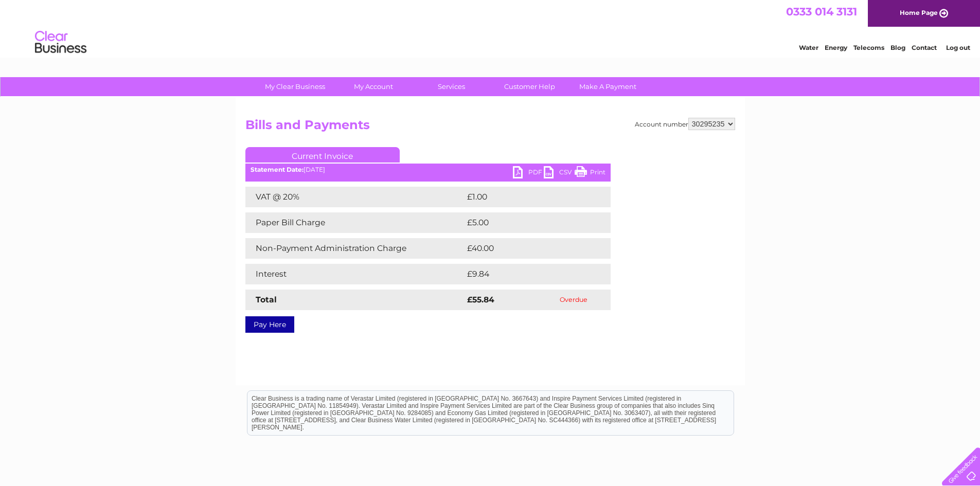 Image resolution: width=980 pixels, height=486 pixels. What do you see at coordinates (277, 169) in the screenshot?
I see `b: Statement Date:` at bounding box center [277, 169].